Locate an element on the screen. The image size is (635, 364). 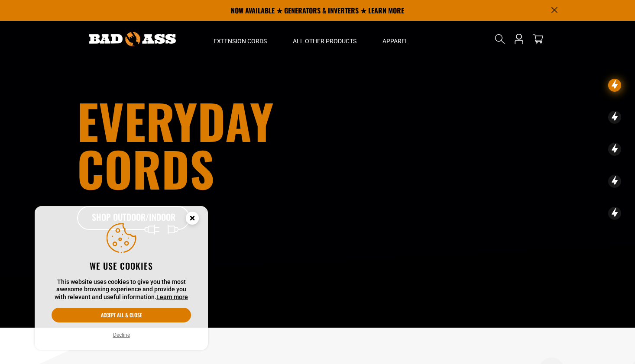
img: Bad Ass Extension Cords is located at coordinates (132, 39).